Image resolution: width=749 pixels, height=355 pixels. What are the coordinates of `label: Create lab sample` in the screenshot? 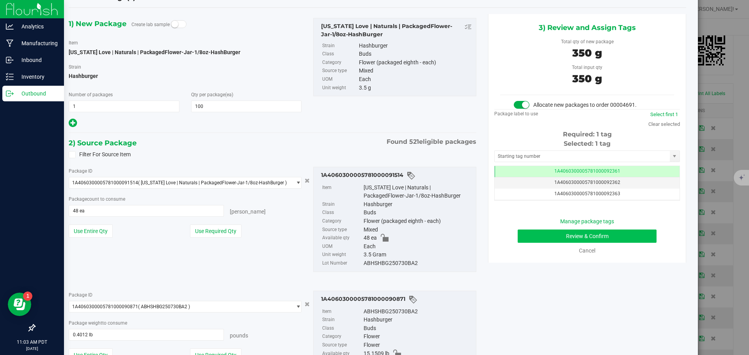 It's located at (151, 25).